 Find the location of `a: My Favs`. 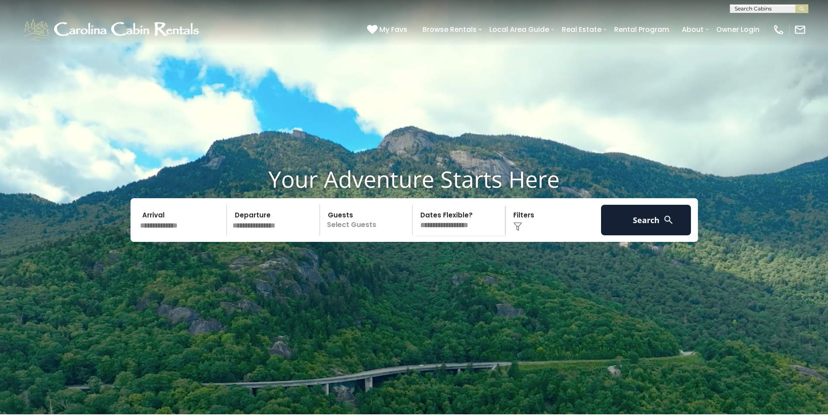

a: My Favs is located at coordinates (388, 30).